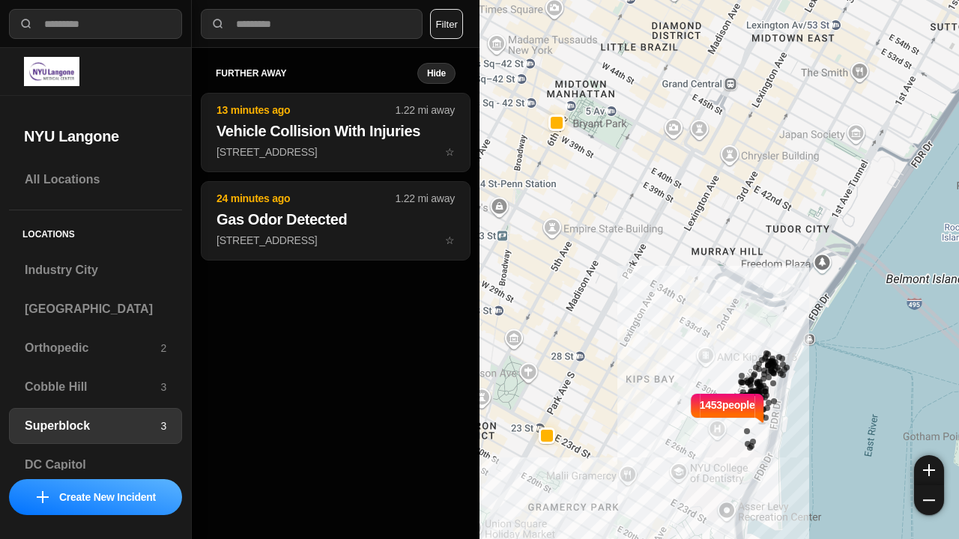  Describe the element at coordinates (92, 348) in the screenshot. I see `h3: Orthopedic` at that location.